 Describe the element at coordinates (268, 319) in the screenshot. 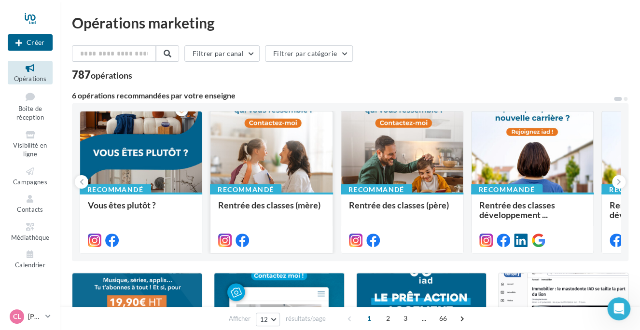

I see `button: 12` at that location.